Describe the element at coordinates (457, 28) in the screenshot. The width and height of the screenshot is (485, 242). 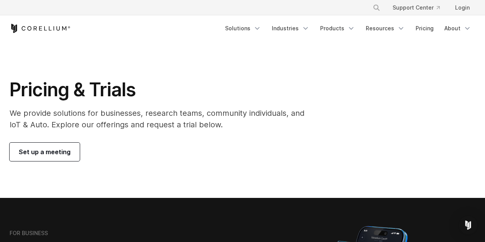
I see `a: About` at that location.